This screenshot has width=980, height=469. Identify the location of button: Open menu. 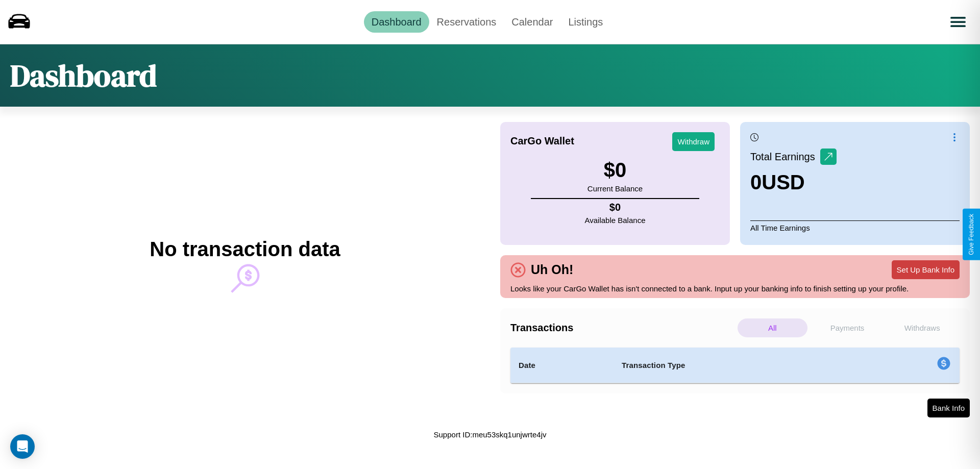
(958, 22).